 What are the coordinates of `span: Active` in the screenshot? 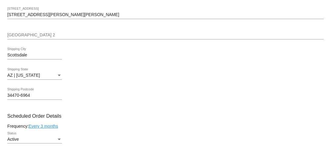 It's located at (13, 139).